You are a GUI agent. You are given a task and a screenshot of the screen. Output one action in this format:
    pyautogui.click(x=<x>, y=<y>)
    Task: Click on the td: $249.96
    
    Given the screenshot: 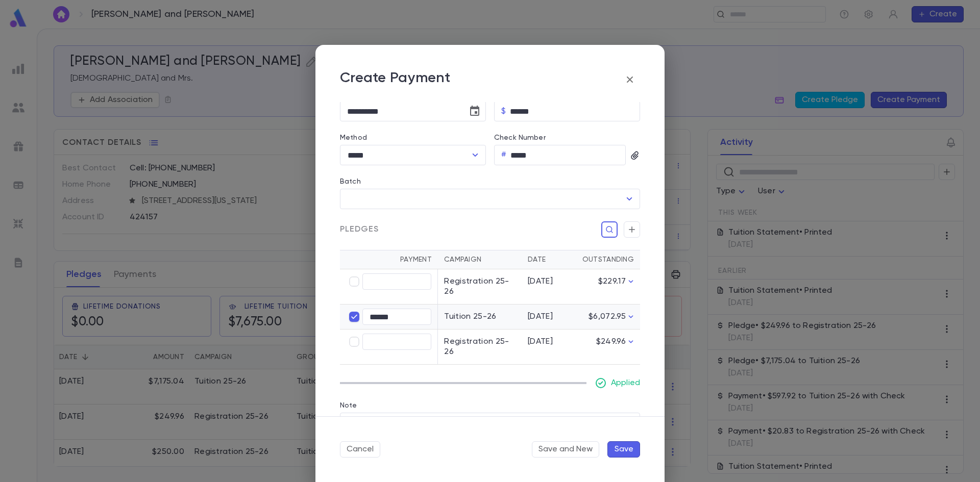 What is the action you would take?
    pyautogui.click(x=606, y=347)
    